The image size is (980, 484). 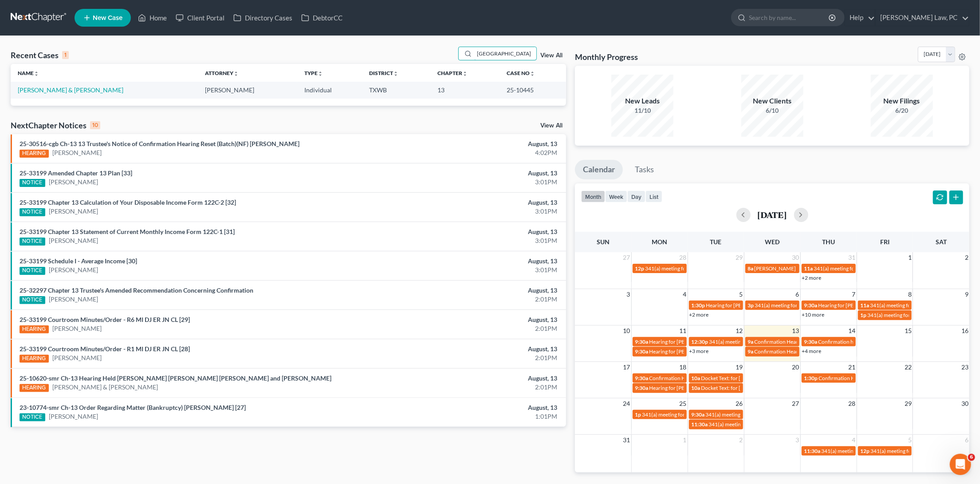 What do you see at coordinates (627, 404) in the screenshot?
I see `span: 24` at bounding box center [627, 404].